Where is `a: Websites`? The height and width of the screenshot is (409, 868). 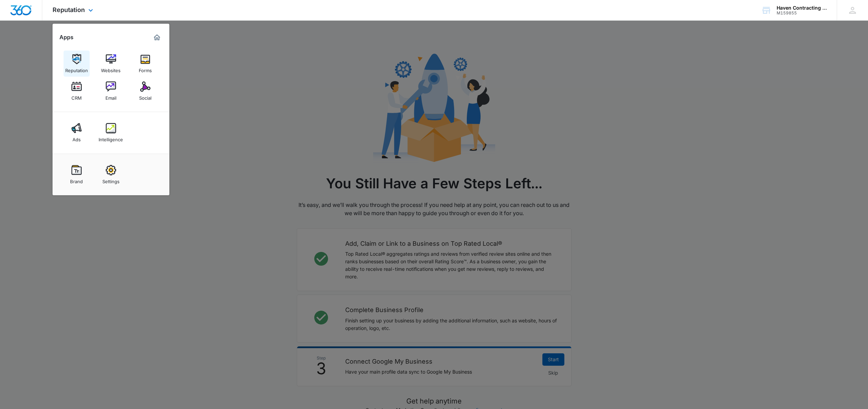 a: Websites is located at coordinates (111, 64).